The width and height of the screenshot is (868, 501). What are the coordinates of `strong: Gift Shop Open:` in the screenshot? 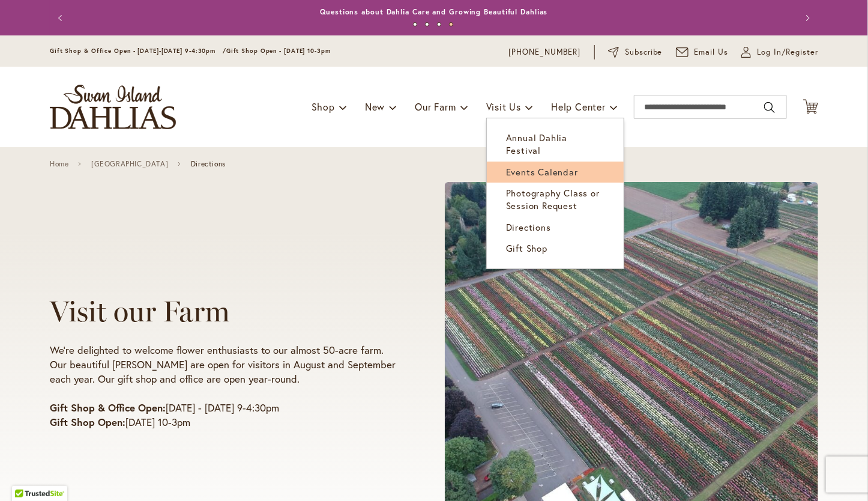 It's located at (88, 422).